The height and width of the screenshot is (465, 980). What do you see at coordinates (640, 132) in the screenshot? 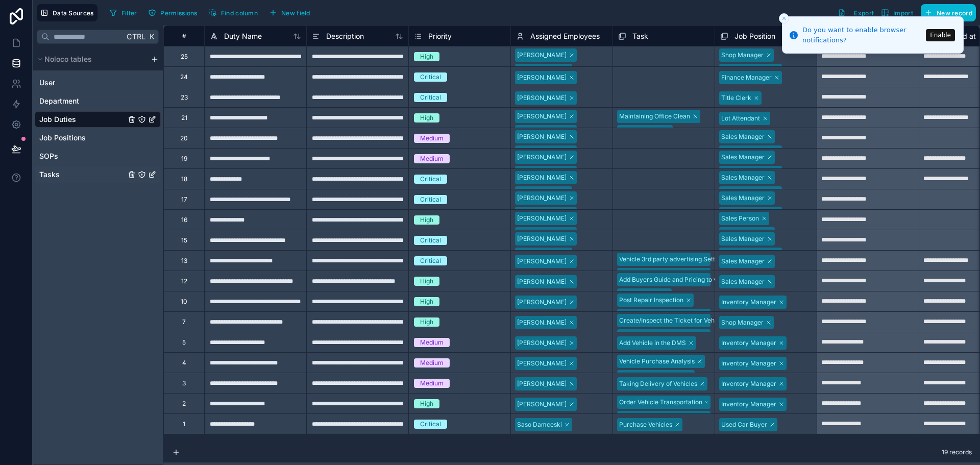
I see `div: Office Supplies` at bounding box center [640, 132].